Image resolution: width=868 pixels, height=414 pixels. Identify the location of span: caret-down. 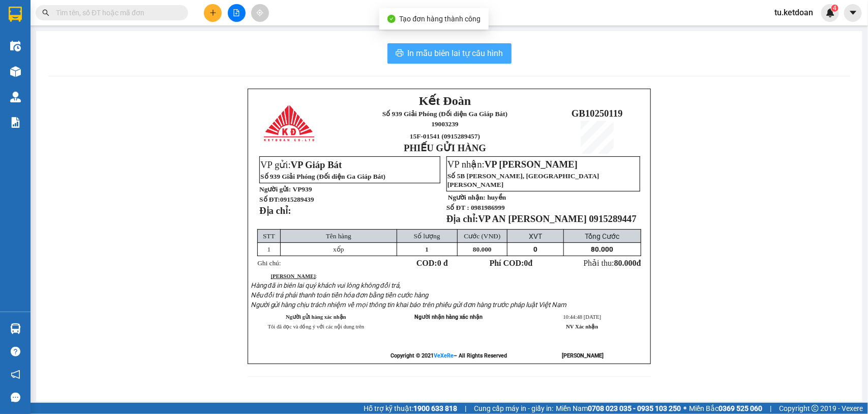
(853, 13).